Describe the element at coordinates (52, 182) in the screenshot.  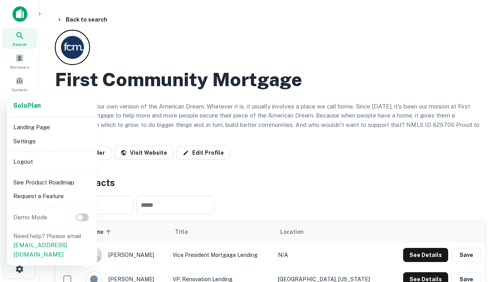
I see `li: See Product Roadmap` at that location.